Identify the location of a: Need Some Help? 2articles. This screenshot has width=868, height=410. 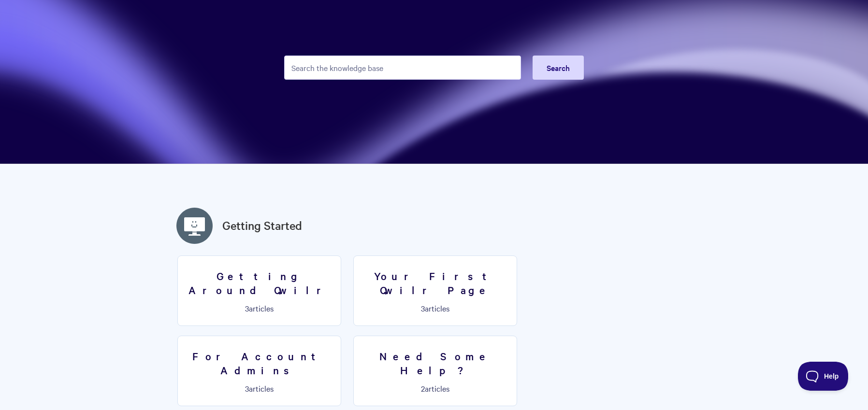
(435, 371).